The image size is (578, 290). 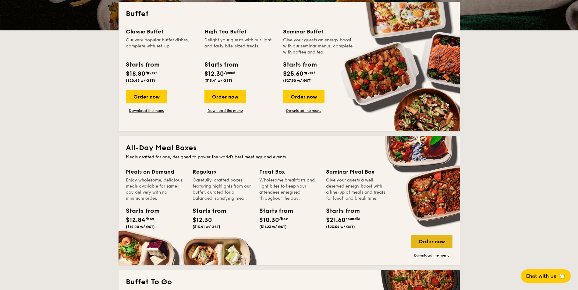 I want to click on span: $25.60, so click(x=293, y=74).